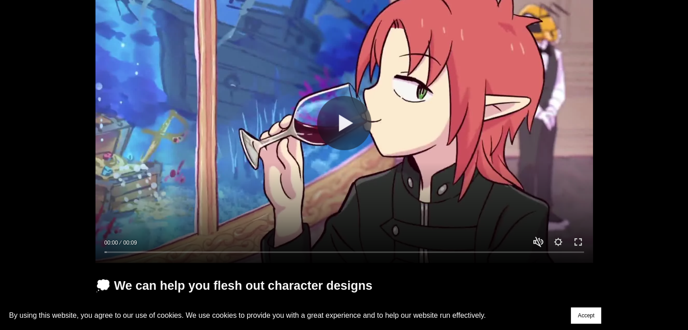 The height and width of the screenshot is (330, 688). Describe the element at coordinates (344, 123) in the screenshot. I see `button: Play` at that location.